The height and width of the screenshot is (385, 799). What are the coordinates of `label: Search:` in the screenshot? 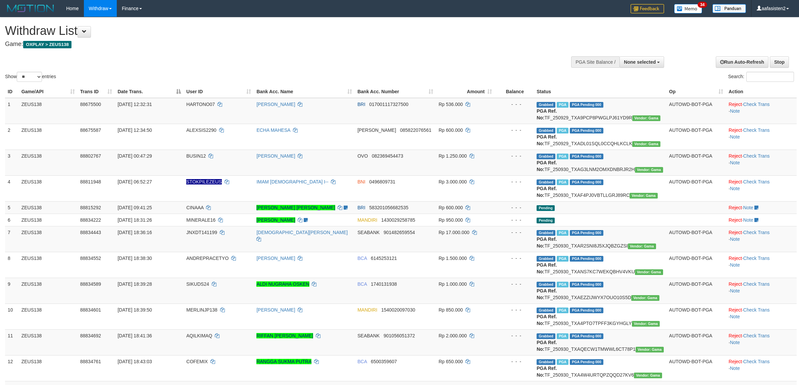 It's located at (761, 77).